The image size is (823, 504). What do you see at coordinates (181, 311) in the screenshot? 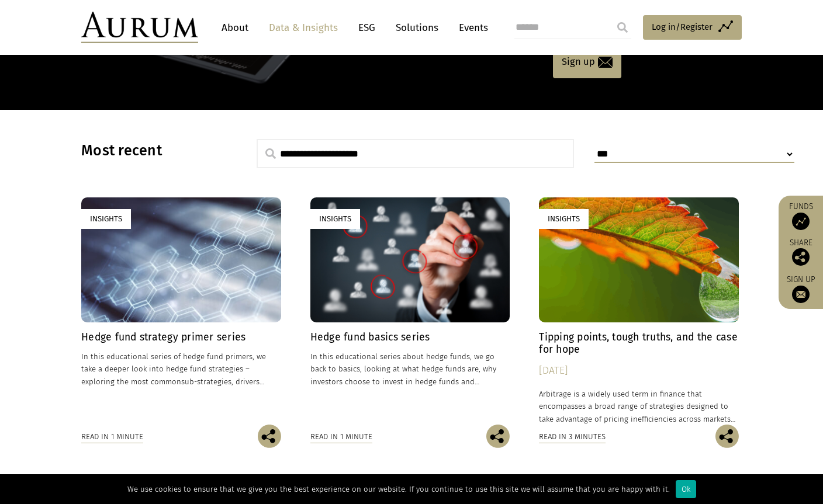
I see `a: Insights Hedge fund strategy primer series In this educational series of hedge fund primers, we t...` at bounding box center [181, 311].